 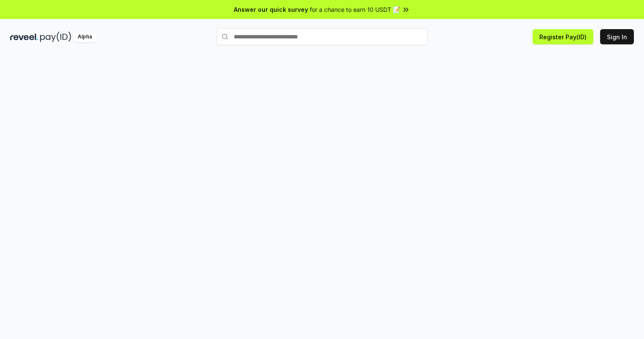 I want to click on img: reveel_dark, so click(x=24, y=36).